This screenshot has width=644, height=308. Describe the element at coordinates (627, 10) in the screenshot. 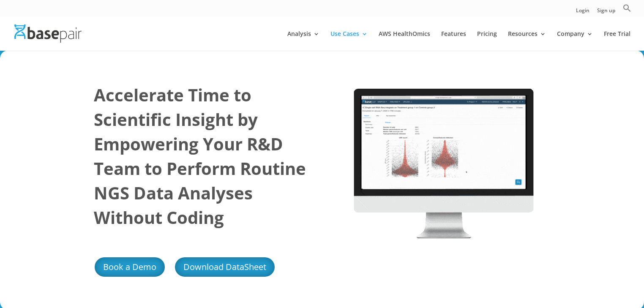

I see `a: Search Icon Link` at that location.